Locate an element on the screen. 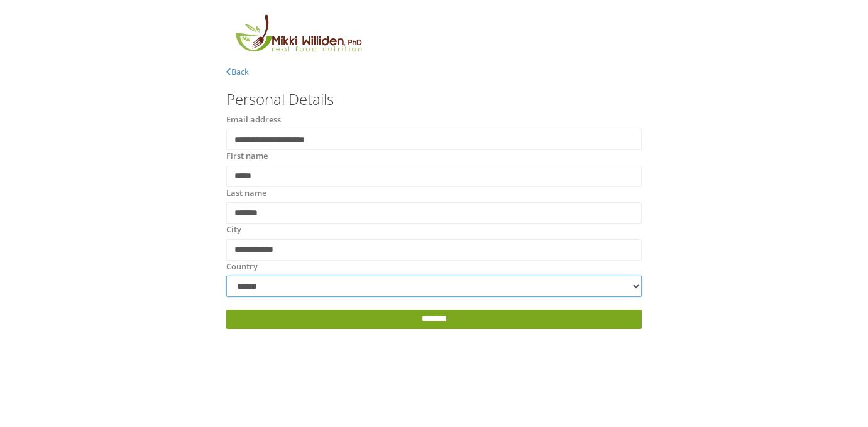 Image resolution: width=868 pixels, height=427 pixels. img: MikkiLogoMain.png is located at coordinates (298, 36).